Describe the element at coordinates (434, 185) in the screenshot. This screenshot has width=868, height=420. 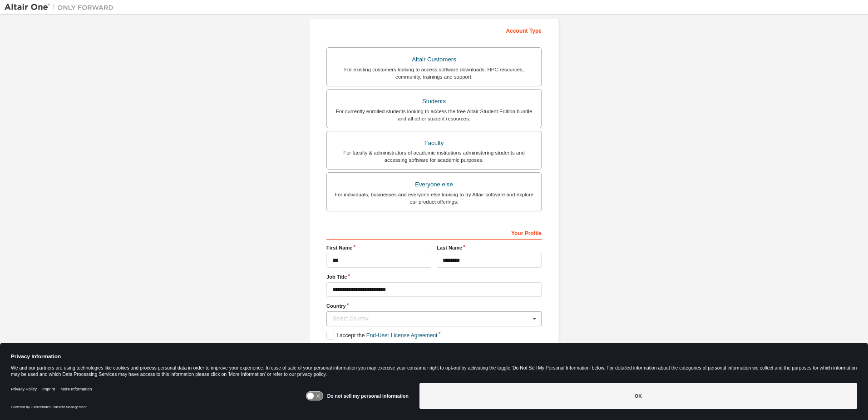
I see `div: Everyone else` at that location.